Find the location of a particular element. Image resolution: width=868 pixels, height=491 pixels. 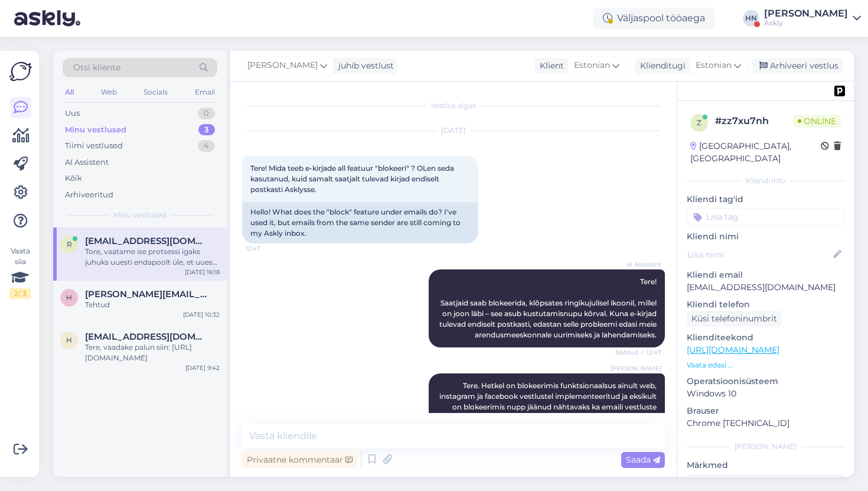

span: Saada is located at coordinates (643, 459).